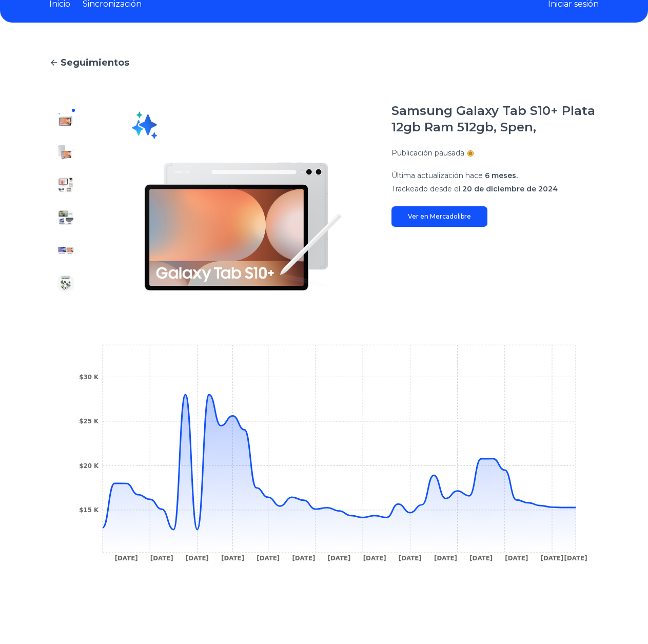 Image resolution: width=648 pixels, height=644 pixels. Describe the element at coordinates (95, 63) in the screenshot. I see `font: Seguimientos` at that location.